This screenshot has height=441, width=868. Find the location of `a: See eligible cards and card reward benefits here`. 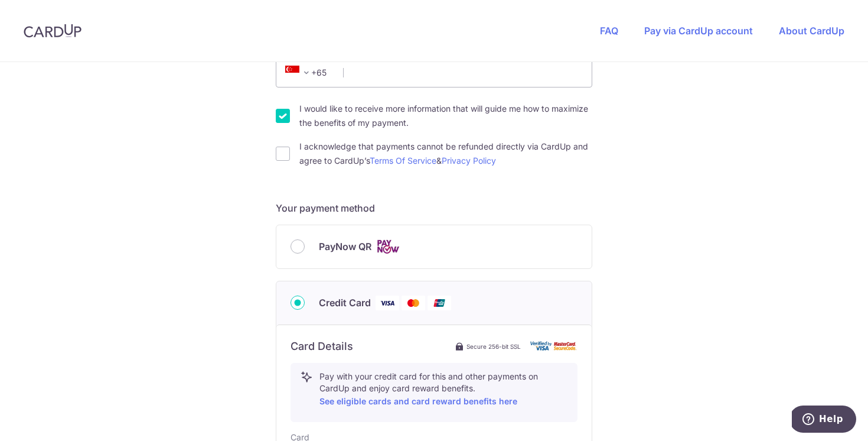

a: See eligible cards and card reward benefits here is located at coordinates (418, 401).